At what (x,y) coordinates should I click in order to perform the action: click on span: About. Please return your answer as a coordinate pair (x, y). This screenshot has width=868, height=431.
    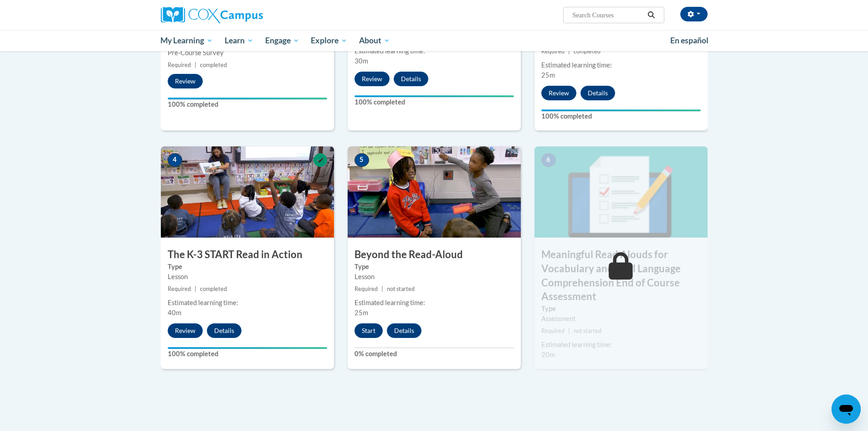
    Looking at the image, I should click on (374, 41).